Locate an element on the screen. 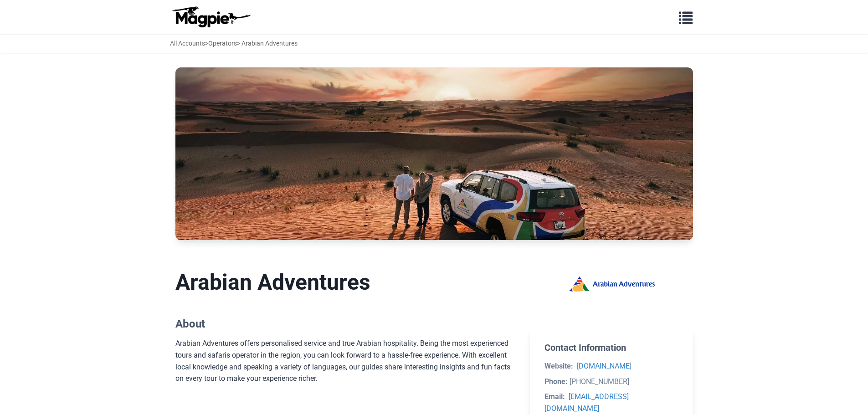 Image resolution: width=868 pixels, height=415 pixels. img: Arabian Adventures logo is located at coordinates (611, 284).